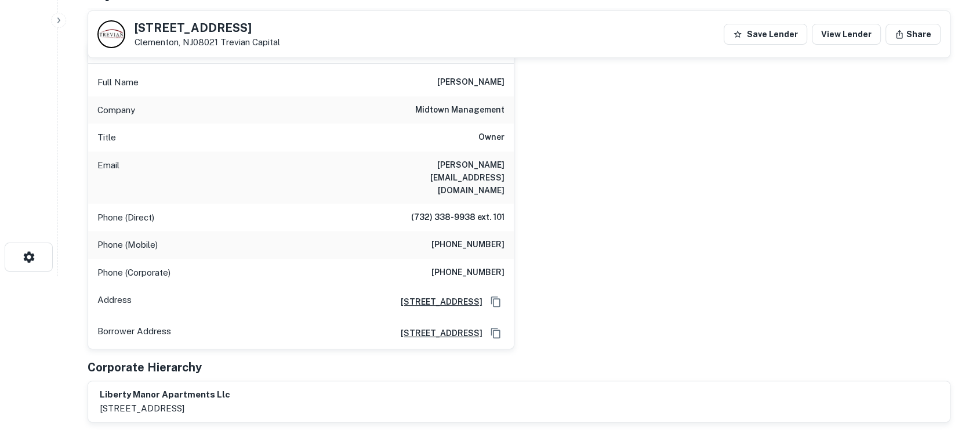 The image size is (980, 448). What do you see at coordinates (951, 383) in the screenshot?
I see `div: Chat Widget` at bounding box center [951, 383].